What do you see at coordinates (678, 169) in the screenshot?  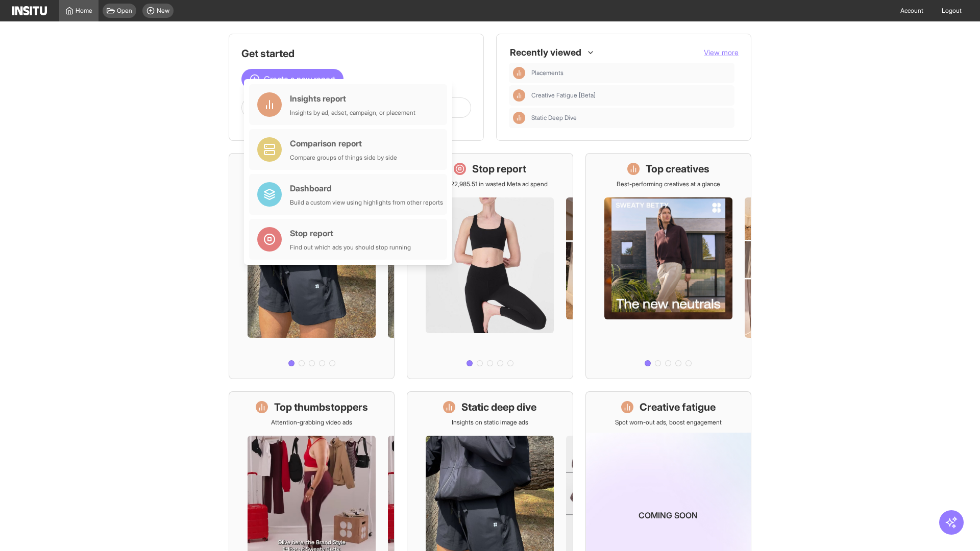 I see `h1: Top creatives` at bounding box center [678, 169].